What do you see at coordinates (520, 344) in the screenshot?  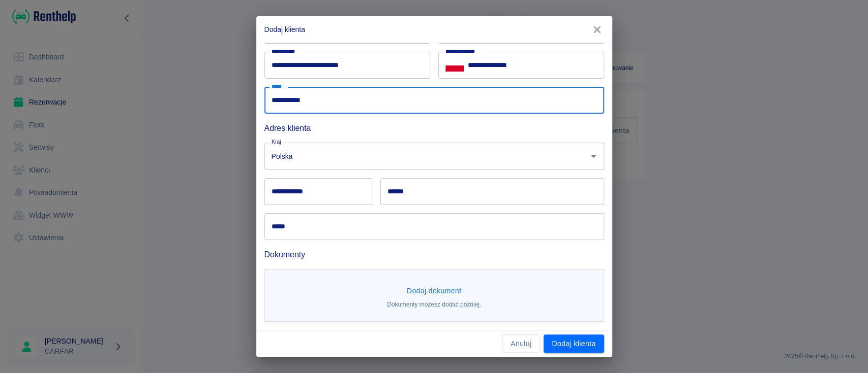 I see `button: Anuluj` at bounding box center [520, 344].